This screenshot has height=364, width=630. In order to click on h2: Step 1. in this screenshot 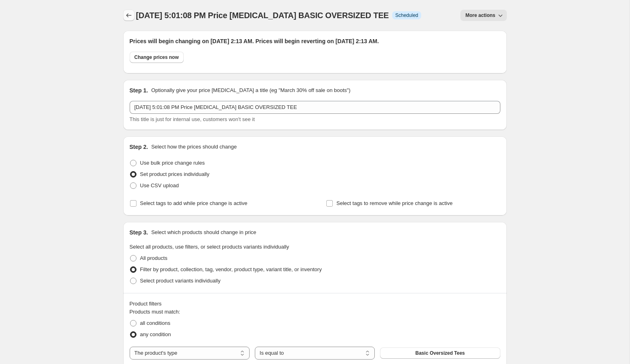, I will do `click(139, 90)`.